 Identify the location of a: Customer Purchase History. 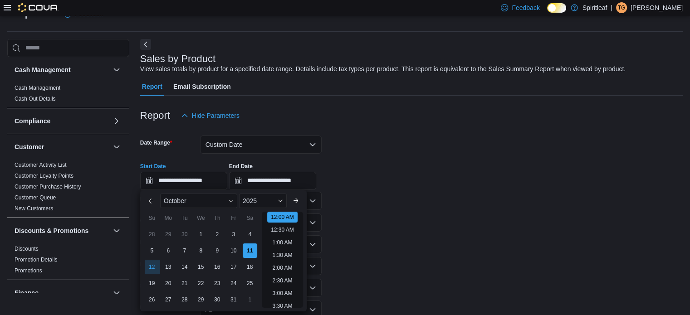
(48, 187).